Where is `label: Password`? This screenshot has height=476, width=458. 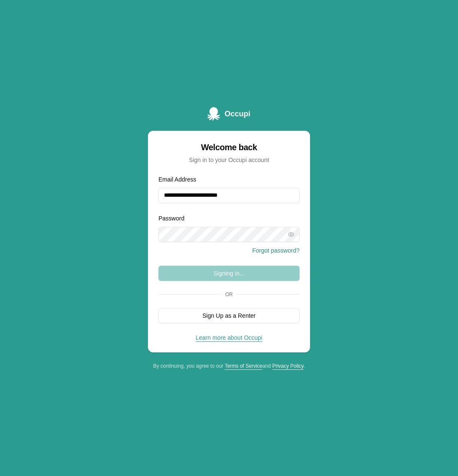
label: Password is located at coordinates (171, 218).